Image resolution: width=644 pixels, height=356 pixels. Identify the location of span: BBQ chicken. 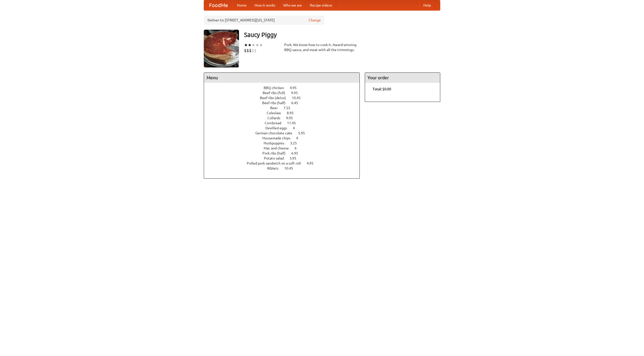
(276, 87).